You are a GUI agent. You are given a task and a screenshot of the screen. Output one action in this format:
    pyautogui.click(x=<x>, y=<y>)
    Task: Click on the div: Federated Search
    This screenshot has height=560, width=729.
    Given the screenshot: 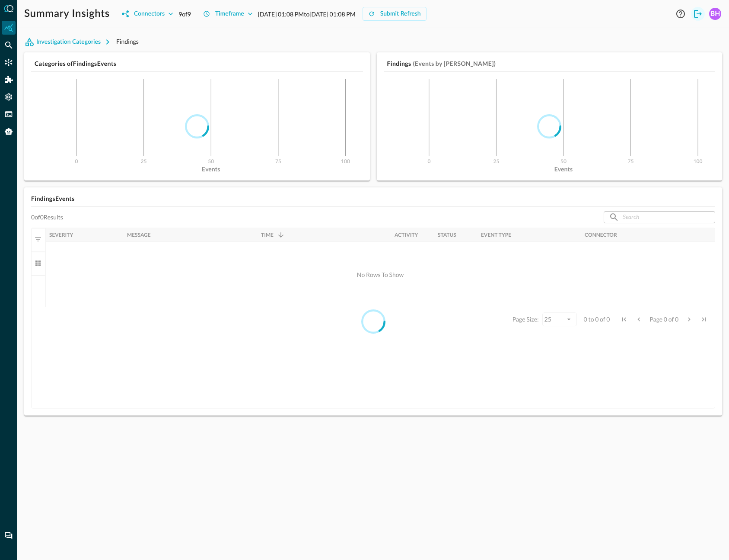 What is the action you would take?
    pyautogui.click(x=9, y=45)
    